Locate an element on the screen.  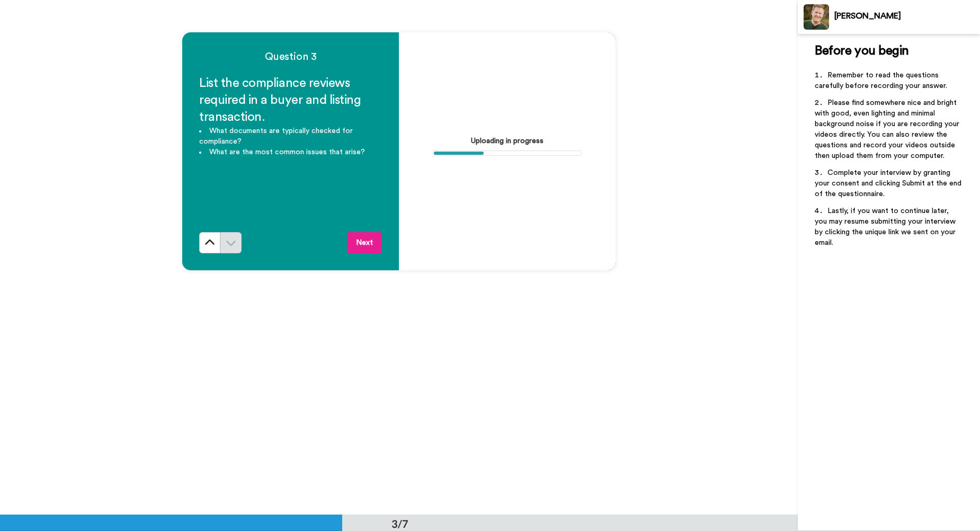
span: Lastly, if you want to continue later, you may resume submitting your interview by clicking the u... is located at coordinates (886, 227).